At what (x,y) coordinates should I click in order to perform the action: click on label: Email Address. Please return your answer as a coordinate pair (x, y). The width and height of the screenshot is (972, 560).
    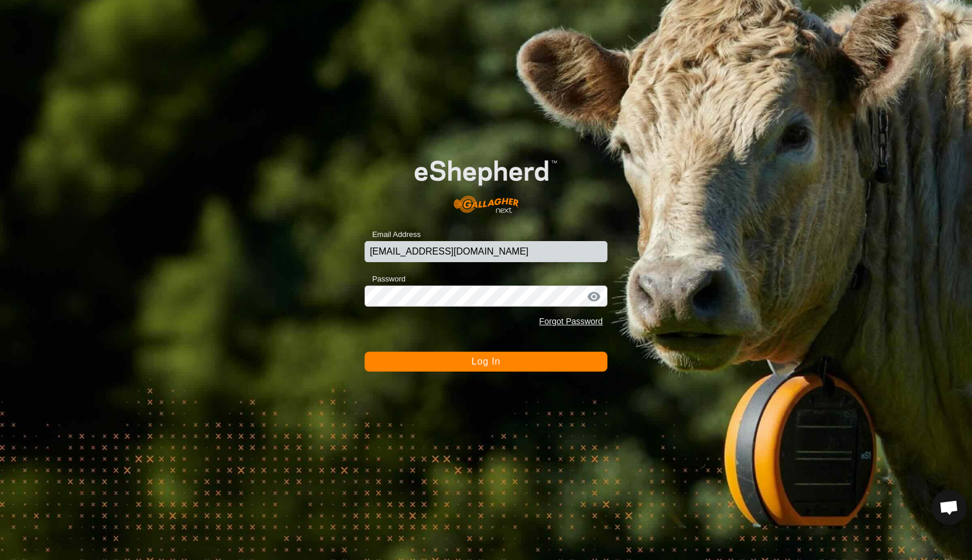
    Looking at the image, I should click on (393, 235).